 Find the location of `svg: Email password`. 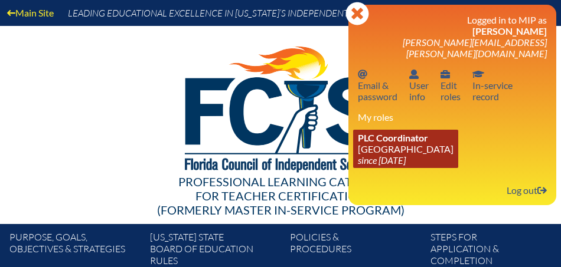

svg: Email password is located at coordinates (362, 74).